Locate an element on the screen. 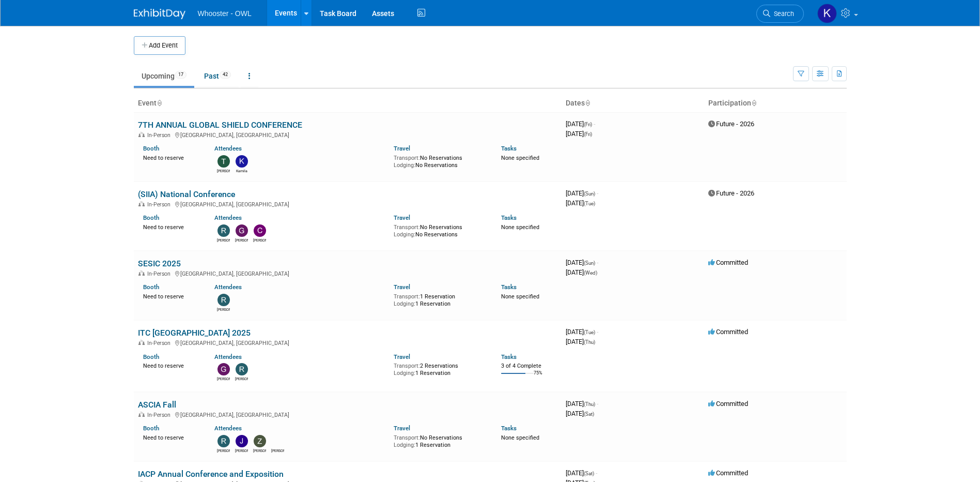 Image resolution: width=980 pixels, height=482 pixels. span: (Sat) is located at coordinates (589, 414).